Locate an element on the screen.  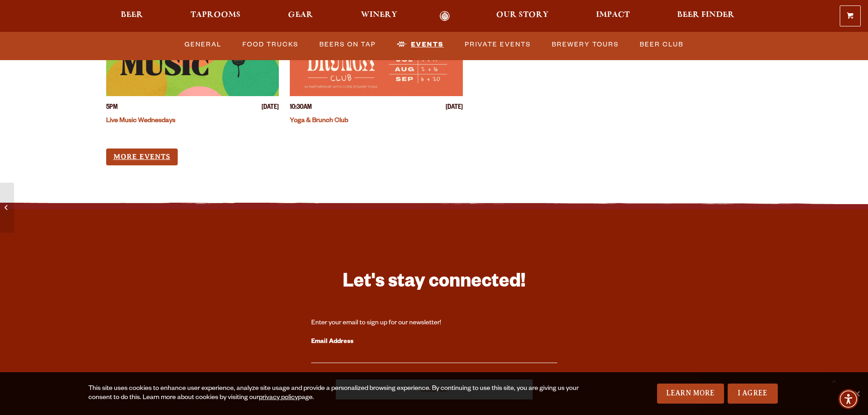
label: Email Address is located at coordinates (434, 342).